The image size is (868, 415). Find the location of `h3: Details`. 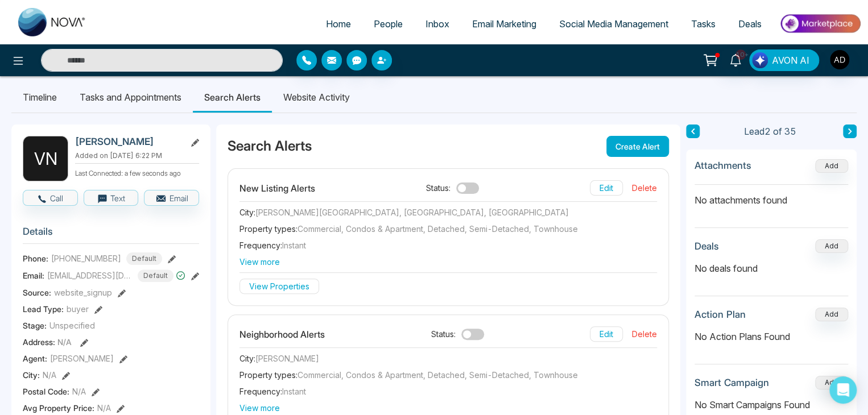

h3: Details is located at coordinates (111, 235).